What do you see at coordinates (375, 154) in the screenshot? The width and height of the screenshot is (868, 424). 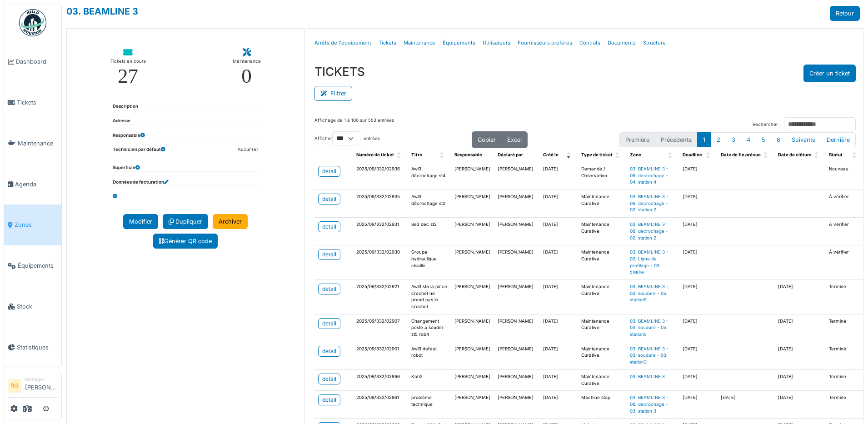 I see `span: Numéro de ticket` at bounding box center [375, 154].